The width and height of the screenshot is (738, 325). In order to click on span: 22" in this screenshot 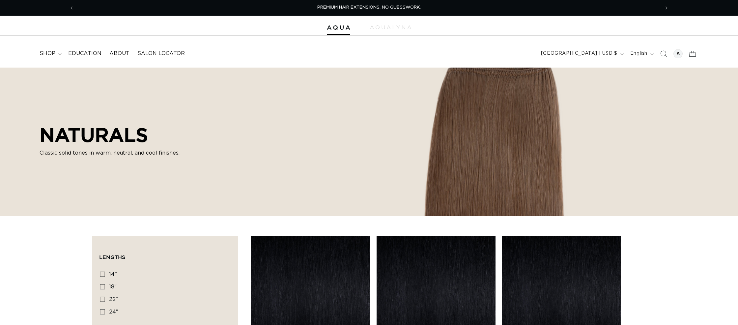, I will do `click(113, 299)`.